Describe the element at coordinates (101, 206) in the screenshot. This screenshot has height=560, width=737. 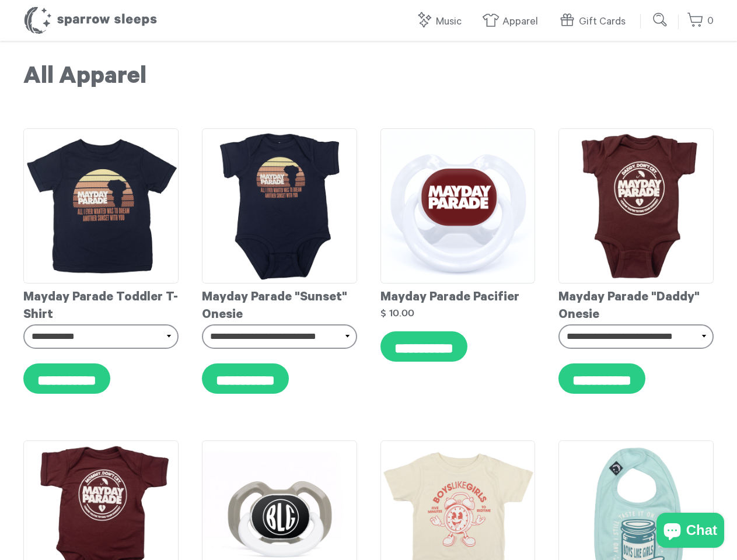
I see `img: MaydayParade-SunsetToddlerT-shirt_grande.png` at that location.